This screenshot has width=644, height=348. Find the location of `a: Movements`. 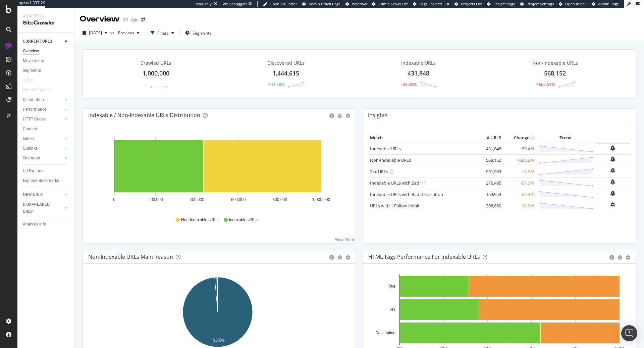

a: Movements is located at coordinates (46, 61).